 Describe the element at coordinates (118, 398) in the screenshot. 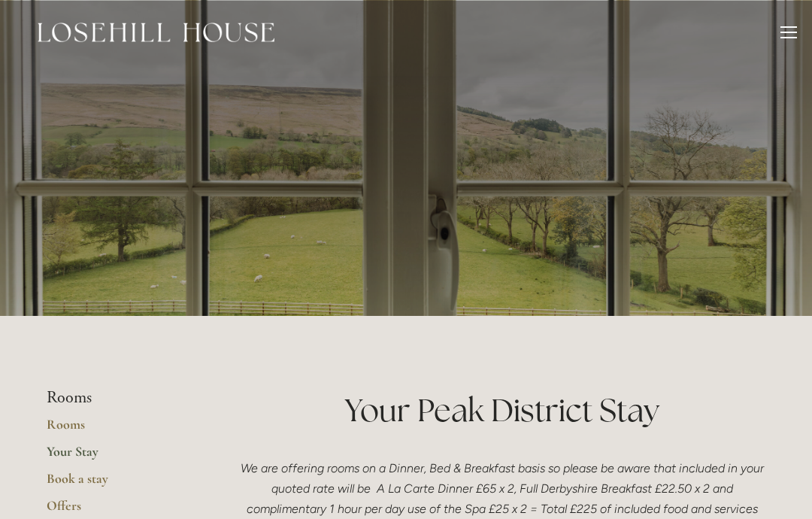

I see `li: Rooms` at that location.